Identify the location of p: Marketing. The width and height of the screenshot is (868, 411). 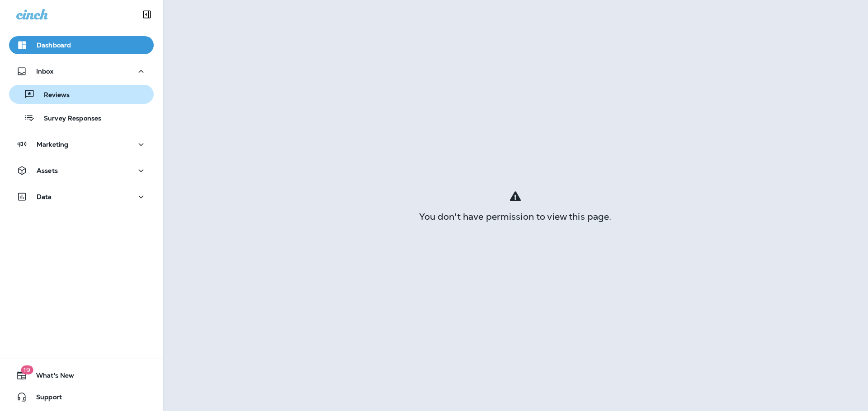
(52, 144).